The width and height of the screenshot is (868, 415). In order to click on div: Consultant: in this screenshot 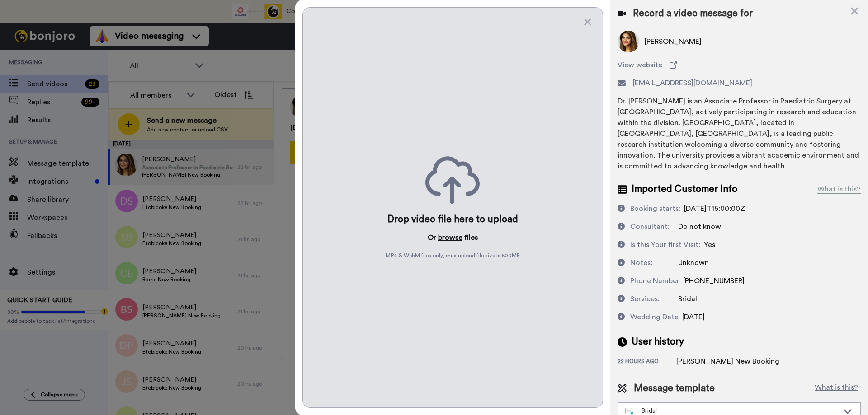, I will do `click(650, 227)`.